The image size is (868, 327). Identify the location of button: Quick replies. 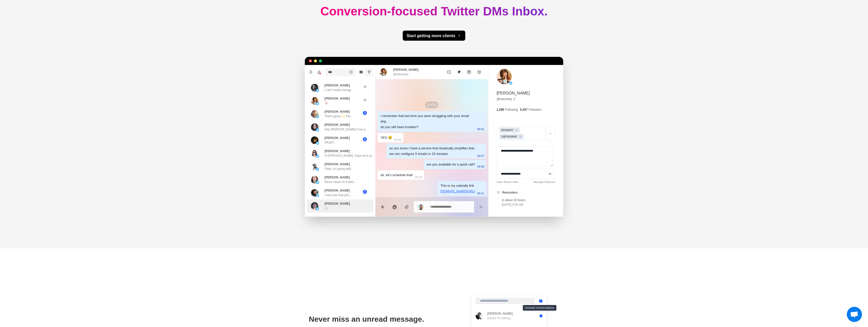
(383, 206).